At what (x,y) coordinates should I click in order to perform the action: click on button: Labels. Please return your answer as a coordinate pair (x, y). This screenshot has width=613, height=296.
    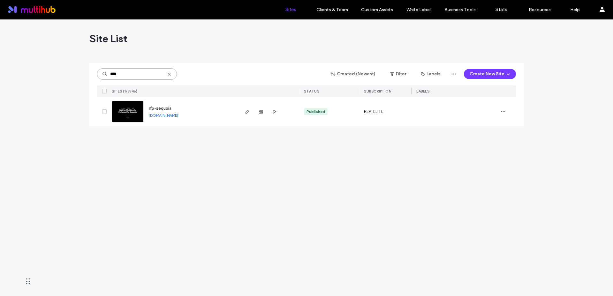
    Looking at the image, I should click on (431, 74).